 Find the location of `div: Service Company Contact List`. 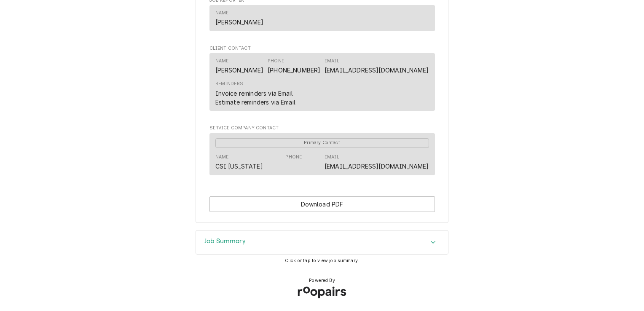

div: Service Company Contact List is located at coordinates (322, 156).